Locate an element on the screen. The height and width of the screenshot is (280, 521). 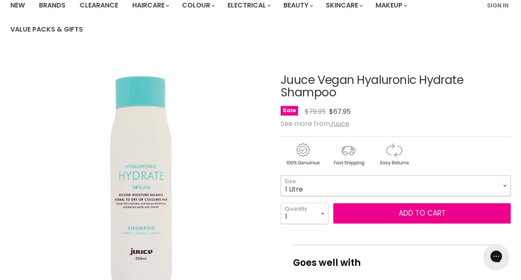
span: $67.95 is located at coordinates (340, 111).